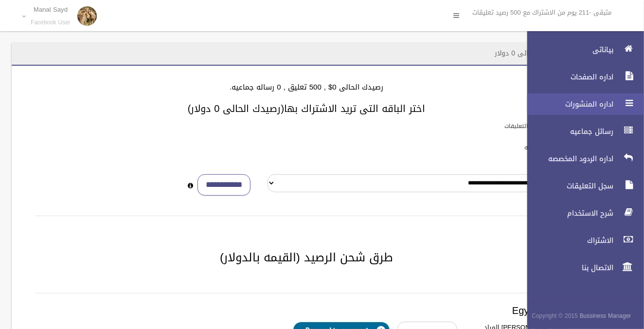 The height and width of the screenshot is (329, 644). I want to click on a: سجل التعليقات, so click(581, 186).